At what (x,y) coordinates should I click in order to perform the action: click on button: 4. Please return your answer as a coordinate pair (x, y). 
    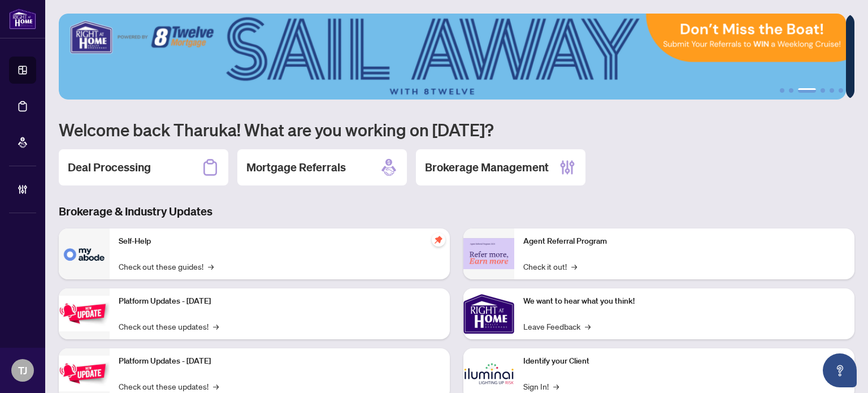
    Looking at the image, I should click on (823, 90).